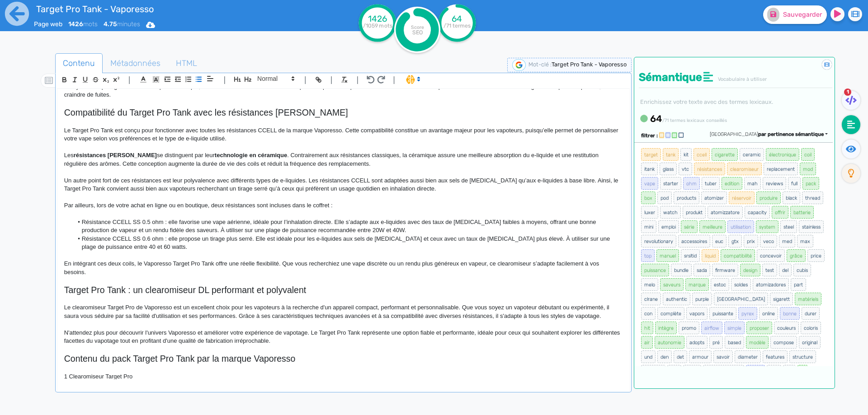  Describe the element at coordinates (802, 270) in the screenshot. I see `span: cubis` at that location.